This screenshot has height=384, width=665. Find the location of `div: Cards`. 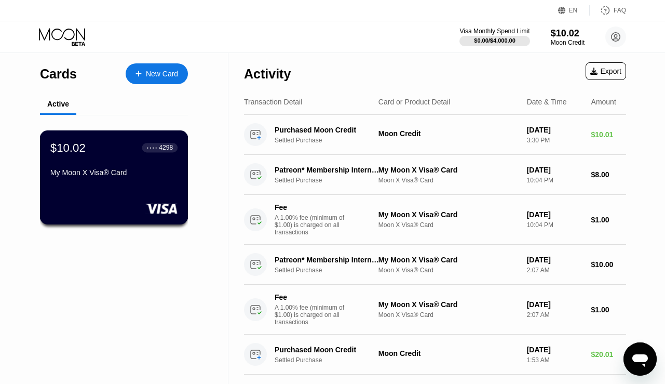

div: Cards is located at coordinates (58, 74).